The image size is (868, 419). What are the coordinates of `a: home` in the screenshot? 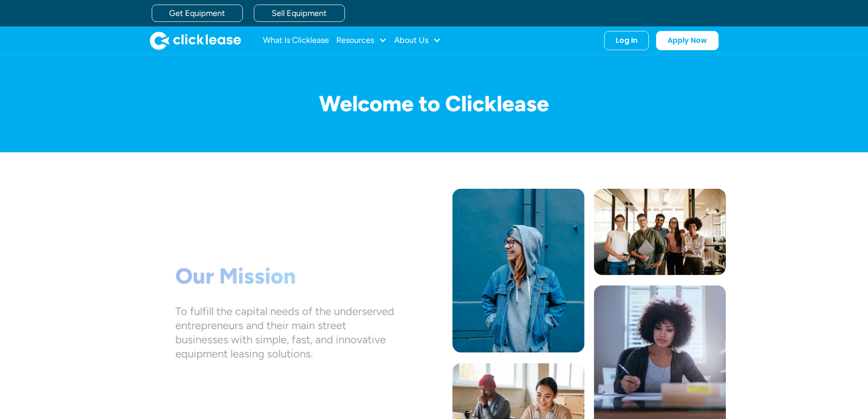 It's located at (196, 41).